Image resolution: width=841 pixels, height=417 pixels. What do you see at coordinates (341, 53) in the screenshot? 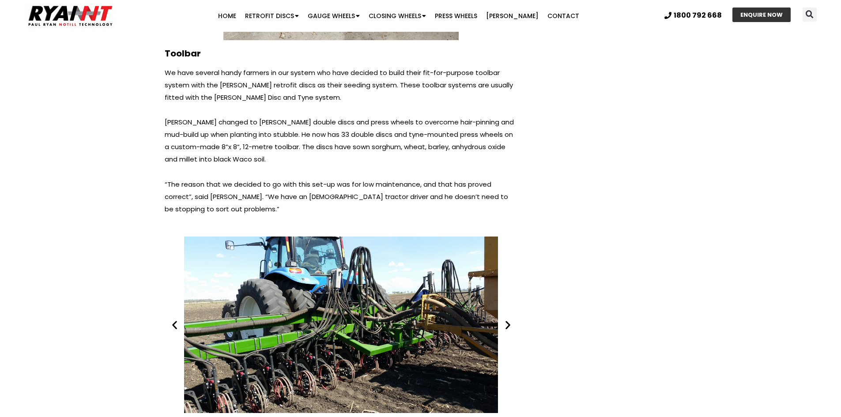
I see `h3: Toolbar` at bounding box center [341, 53].